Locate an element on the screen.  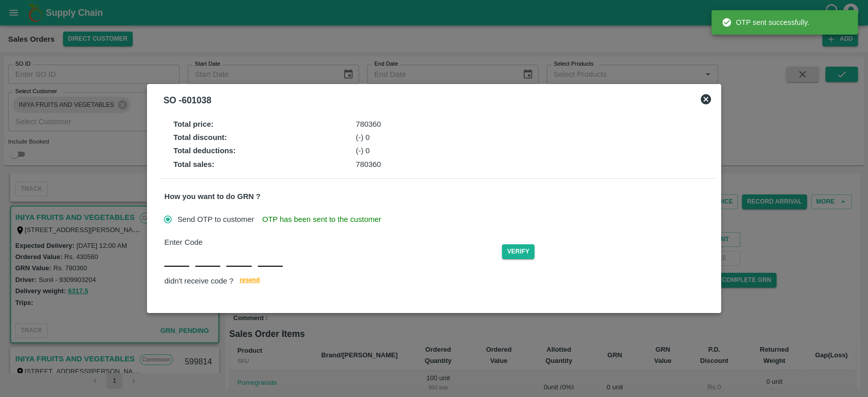
div: OTP sent successfully. is located at coordinates (766, 22).